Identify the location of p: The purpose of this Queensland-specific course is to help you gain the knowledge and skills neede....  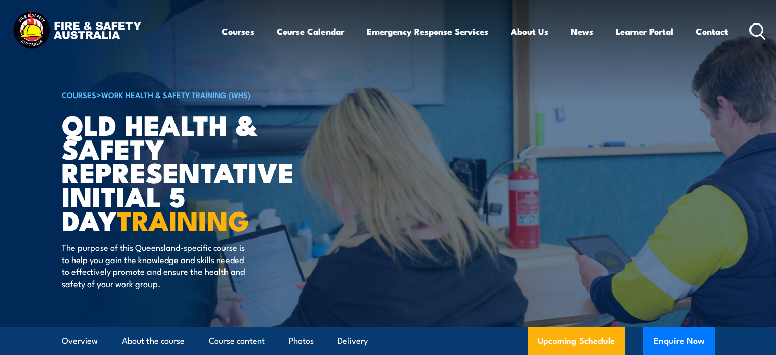
(155, 265).